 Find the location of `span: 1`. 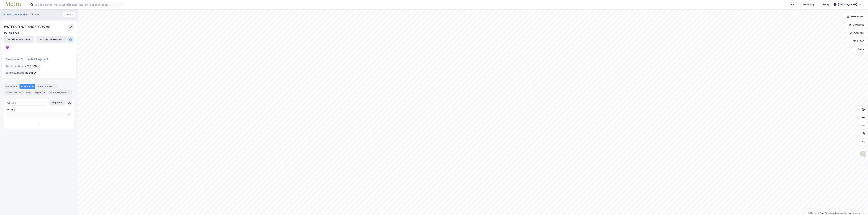

span: 1 is located at coordinates (48, 59).